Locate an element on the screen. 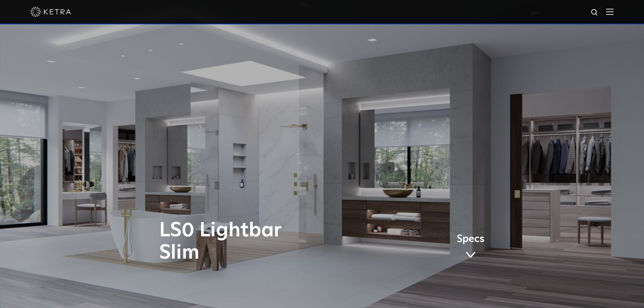 The width and height of the screenshot is (644, 308). a: Specs is located at coordinates (470, 247).